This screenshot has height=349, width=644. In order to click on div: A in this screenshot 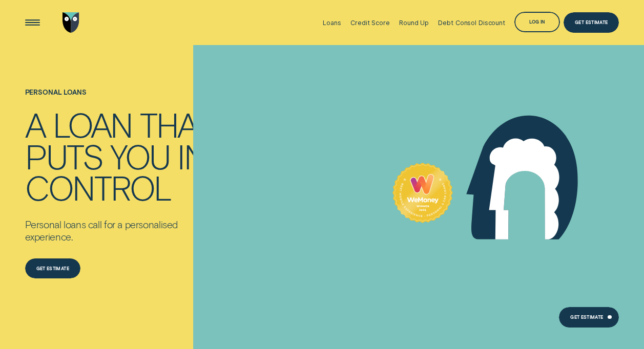, I will do `click(35, 125)`.